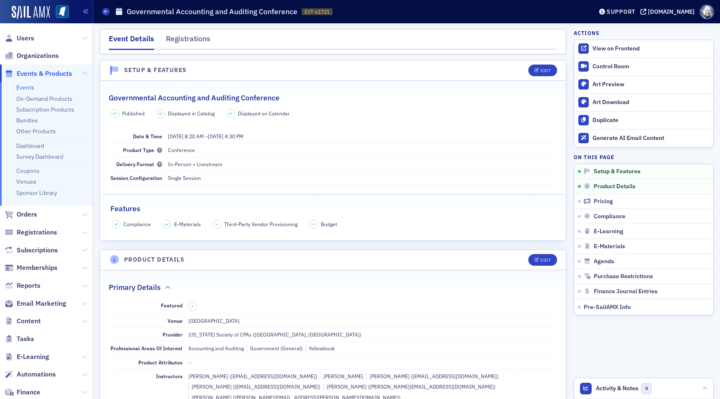 The image size is (720, 399). I want to click on time: 8:20 AM, so click(194, 136).